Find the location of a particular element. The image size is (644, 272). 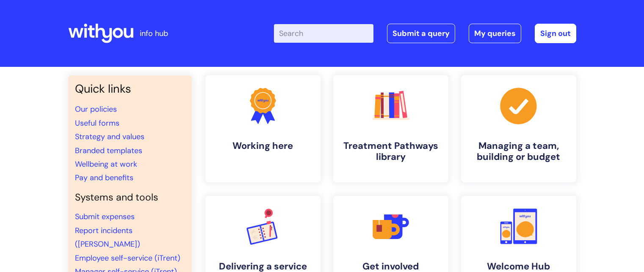

a: Employee self-service (iTrent) is located at coordinates (128, 258).